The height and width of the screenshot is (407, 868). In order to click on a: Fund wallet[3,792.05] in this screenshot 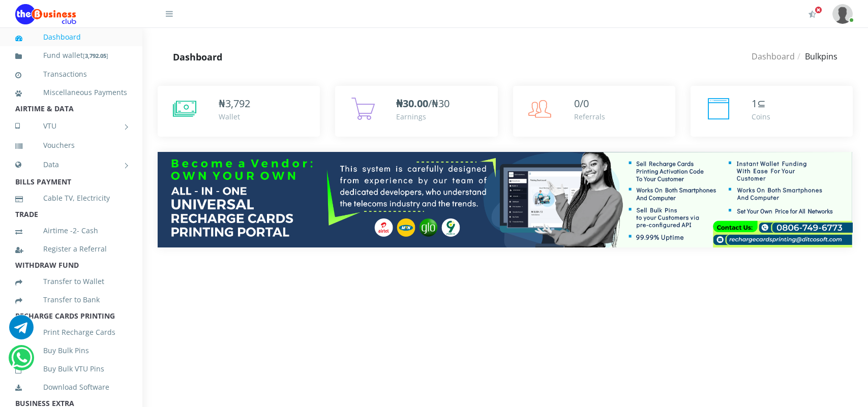, I will do `click(71, 56)`.